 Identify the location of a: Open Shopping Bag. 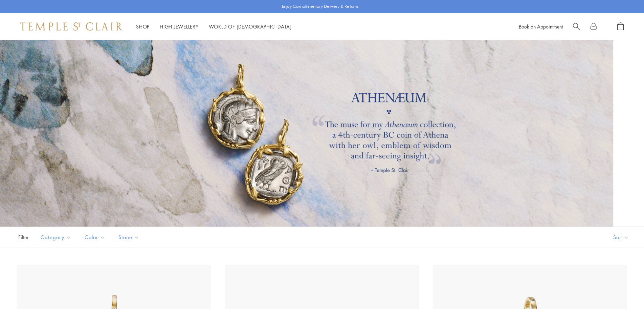
(621, 26).